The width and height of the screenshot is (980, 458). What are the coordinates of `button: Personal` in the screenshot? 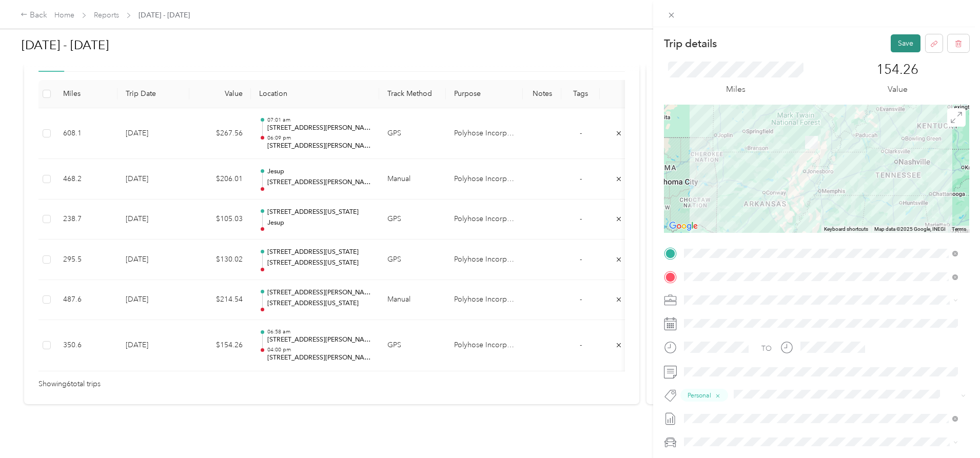 It's located at (705, 395).